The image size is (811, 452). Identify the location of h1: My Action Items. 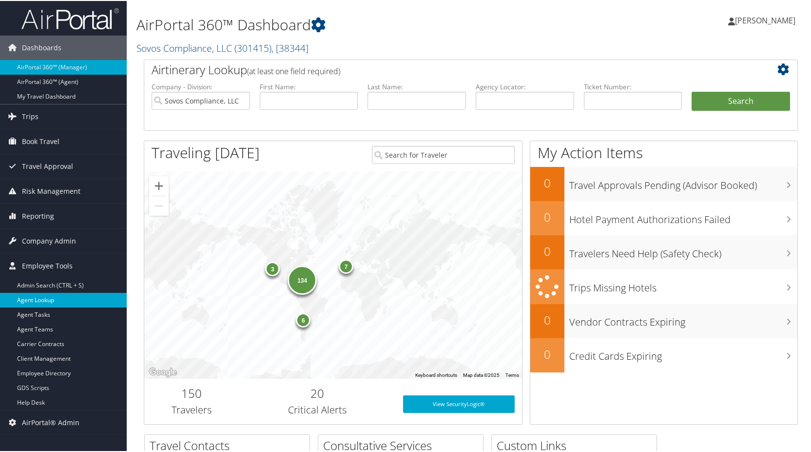
(664, 152).